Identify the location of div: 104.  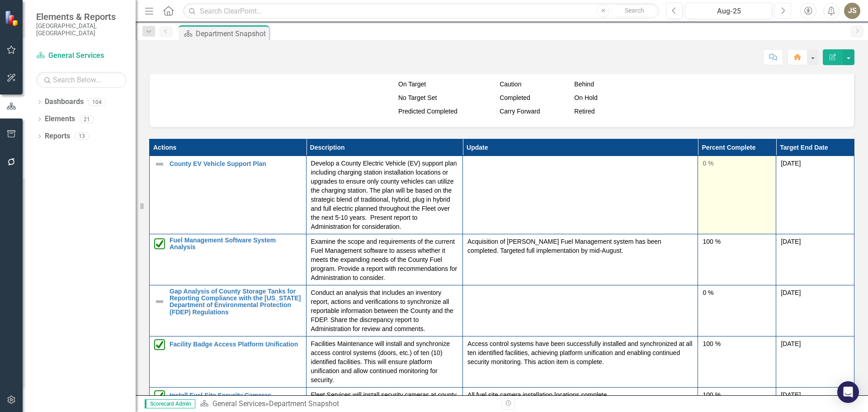
(97, 102).